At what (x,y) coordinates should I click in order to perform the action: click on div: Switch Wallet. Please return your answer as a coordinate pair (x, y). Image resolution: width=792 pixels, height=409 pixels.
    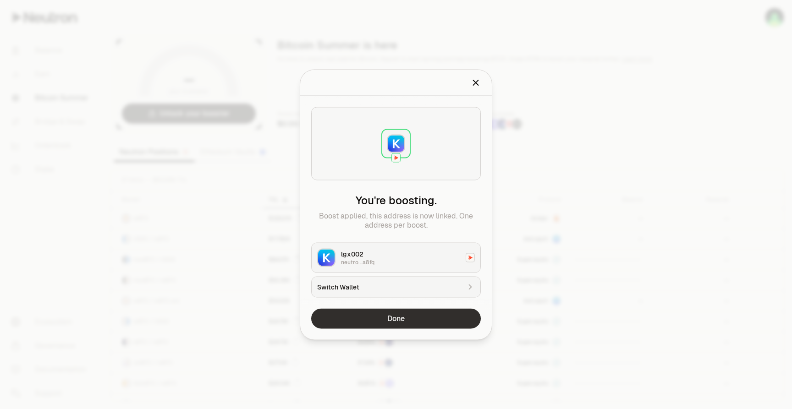
    Looking at the image, I should click on (389, 287).